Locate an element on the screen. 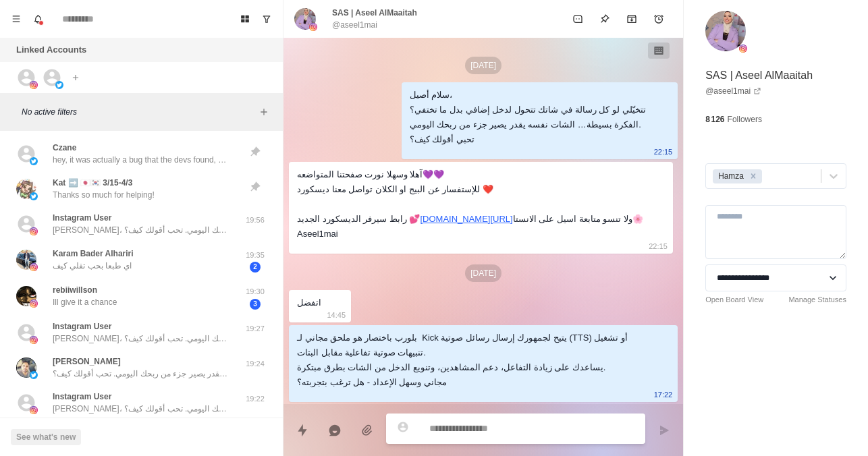 Image resolution: width=868 pixels, height=456 pixels. div: سلام أصيل، تتخيّلي لو كل رسالة في شاتك تتحول لدخل إضافي بدل ما تختفي؟ الفكرة بسيطة… الشات نفسه يق... is located at coordinates (529, 117).